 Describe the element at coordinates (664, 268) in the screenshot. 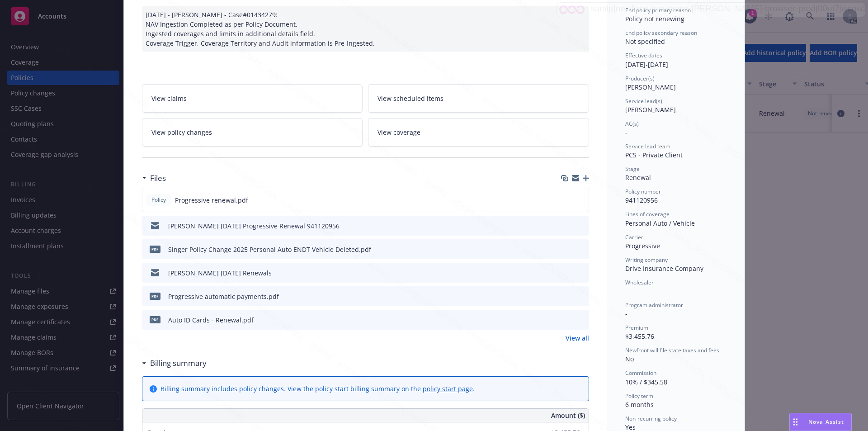

I see `span: Drive Insurance Company` at that location.